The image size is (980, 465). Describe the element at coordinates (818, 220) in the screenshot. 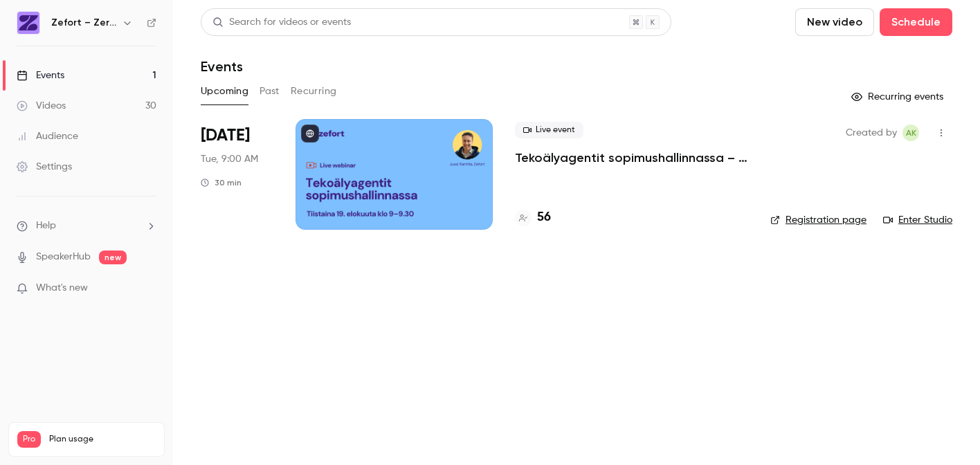

I see `a: Registration page` at that location.